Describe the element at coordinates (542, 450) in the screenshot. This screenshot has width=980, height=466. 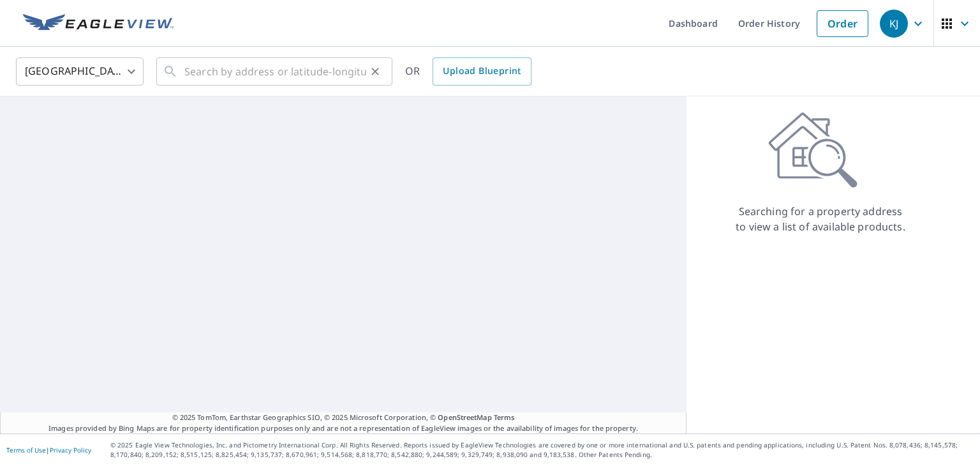
I see `p: © 2025 Eagle View Technologies, Inc. and Pictometry International Corp. All Rights Reserved. Repo...` at that location.